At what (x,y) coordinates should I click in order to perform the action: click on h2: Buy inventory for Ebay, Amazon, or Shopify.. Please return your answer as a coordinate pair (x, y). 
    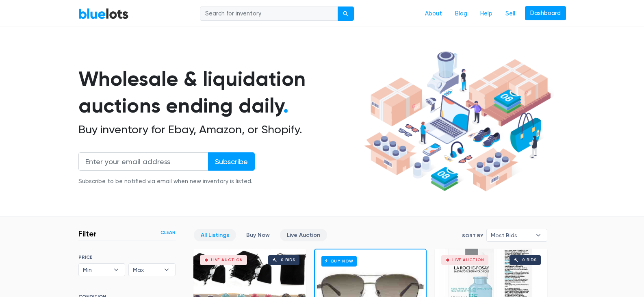
    Looking at the image, I should click on (220, 130).